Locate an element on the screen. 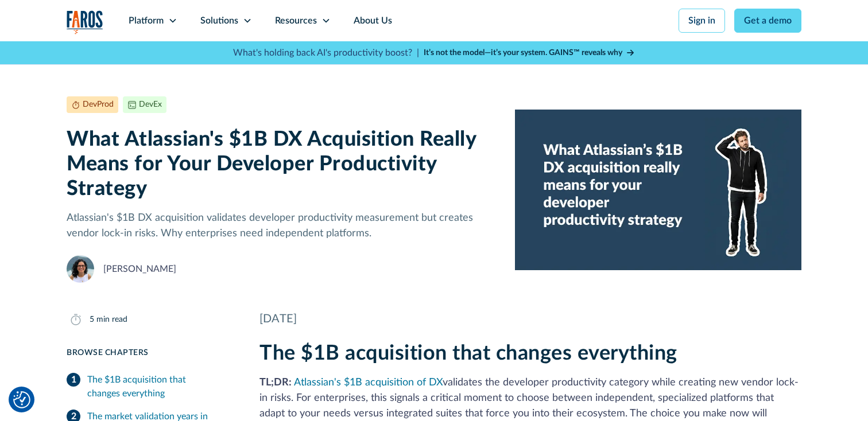 This screenshot has width=868, height=421. div: DevProd is located at coordinates (98, 104).